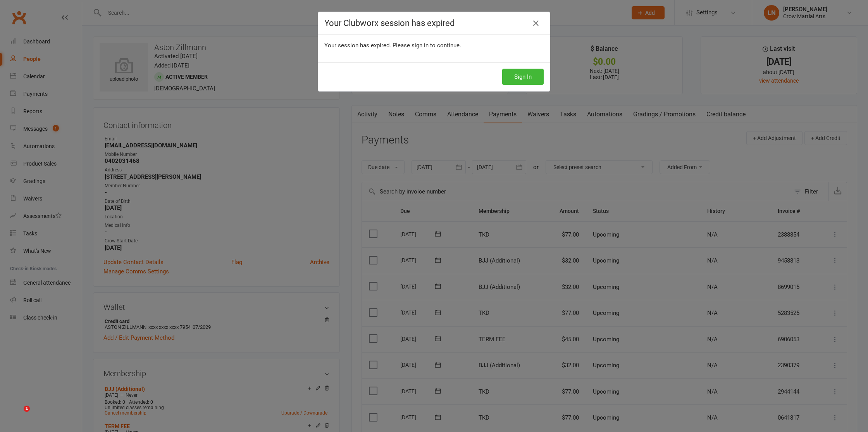 The height and width of the screenshot is (432, 868). Describe the element at coordinates (27, 409) in the screenshot. I see `span: 1` at that location.